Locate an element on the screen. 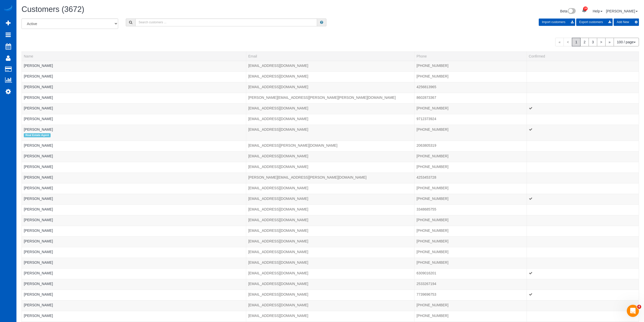  a: Beta is located at coordinates (568, 11).